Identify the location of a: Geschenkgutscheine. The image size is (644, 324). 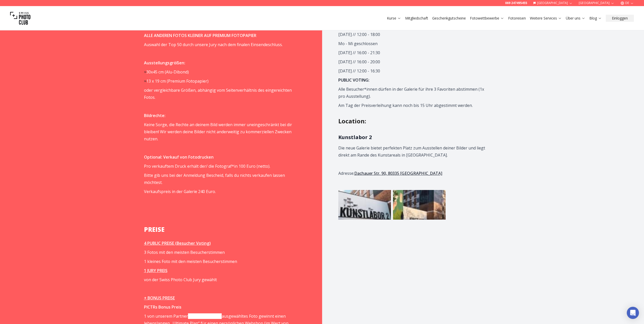
(449, 18).